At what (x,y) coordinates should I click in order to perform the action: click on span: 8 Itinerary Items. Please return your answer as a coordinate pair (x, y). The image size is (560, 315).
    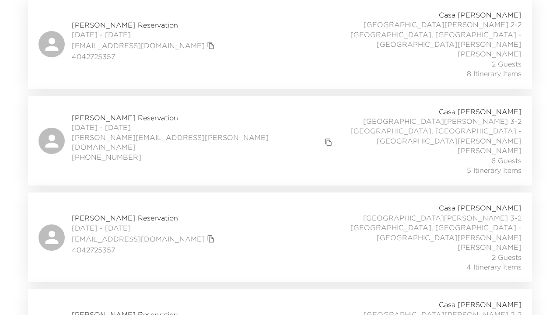
    Looking at the image, I should click on (494, 74).